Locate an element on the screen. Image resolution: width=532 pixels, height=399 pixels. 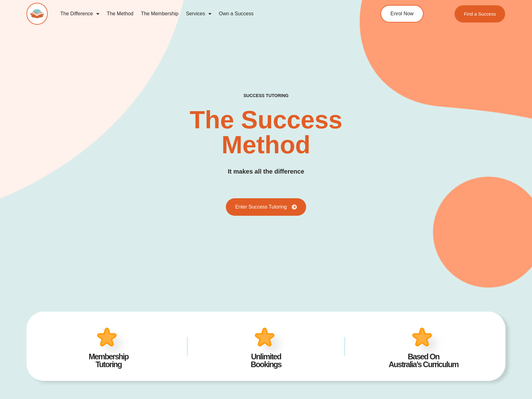
h4: Unlimited Bookings is located at coordinates (266, 361).